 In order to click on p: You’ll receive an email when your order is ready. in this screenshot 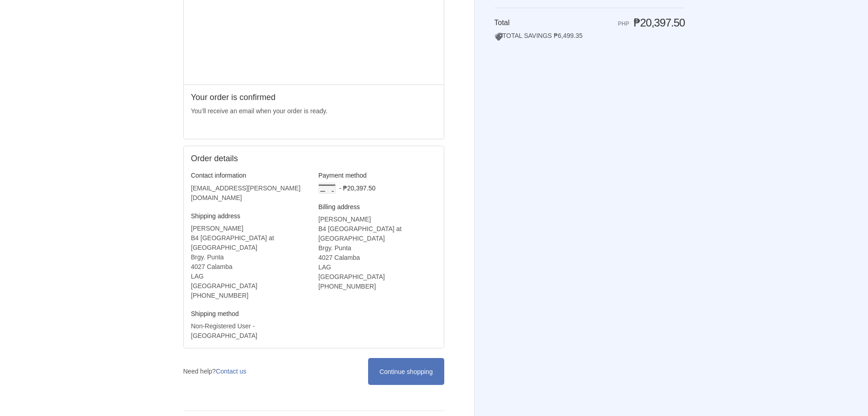, I will do `click(314, 111)`.